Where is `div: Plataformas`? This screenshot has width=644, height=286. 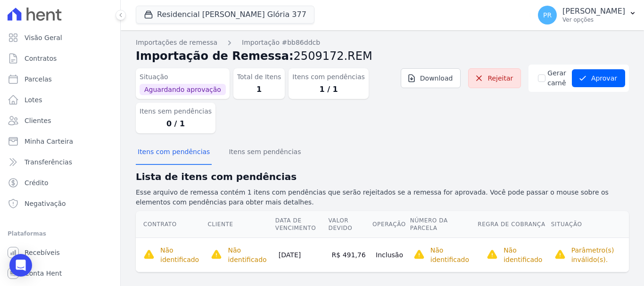
div: Plataformas is located at coordinates (60, 234).